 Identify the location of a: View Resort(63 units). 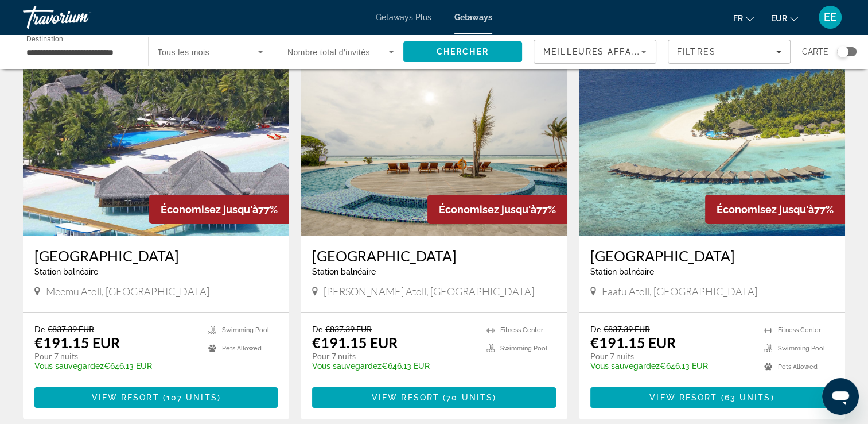
(712, 398).